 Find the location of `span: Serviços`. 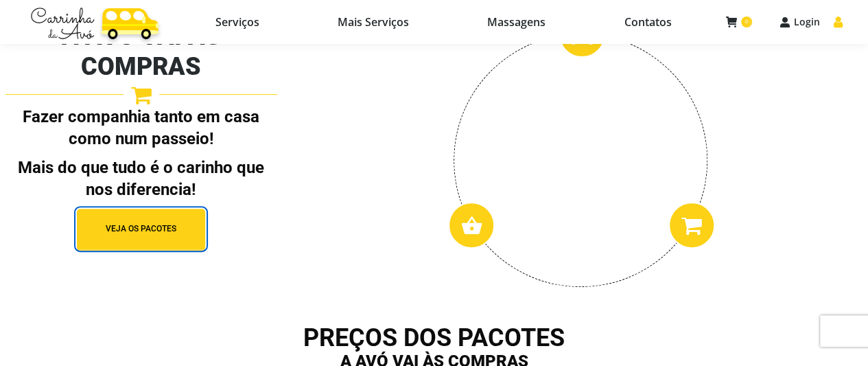

span: Serviços is located at coordinates (237, 22).